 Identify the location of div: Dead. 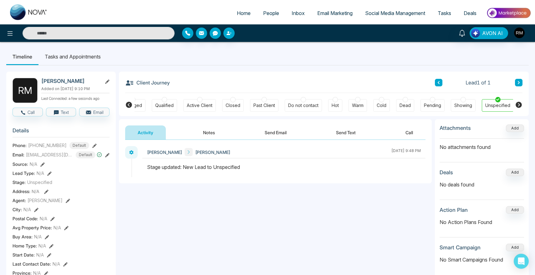
(405, 105).